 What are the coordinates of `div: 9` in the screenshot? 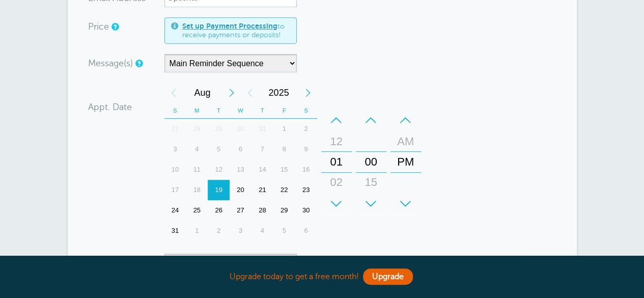 It's located at (306, 149).